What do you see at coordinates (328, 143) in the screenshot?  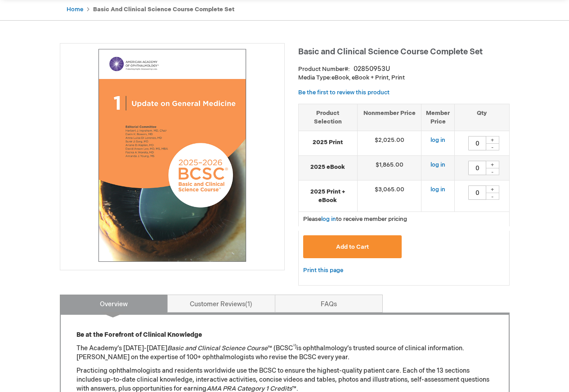 I see `strong: 2025 Print` at bounding box center [328, 143].